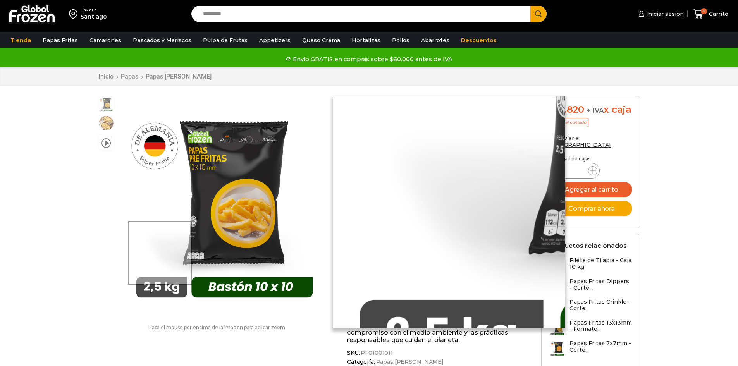 Image resolution: width=738 pixels, height=366 pixels. What do you see at coordinates (106, 76) in the screenshot?
I see `a: Inicio` at bounding box center [106, 76].